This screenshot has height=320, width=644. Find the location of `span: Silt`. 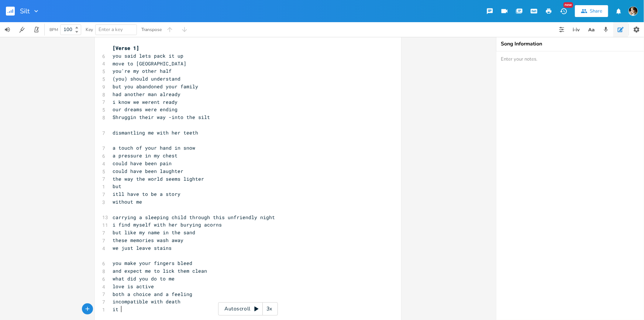

span: Silt is located at coordinates (25, 11).